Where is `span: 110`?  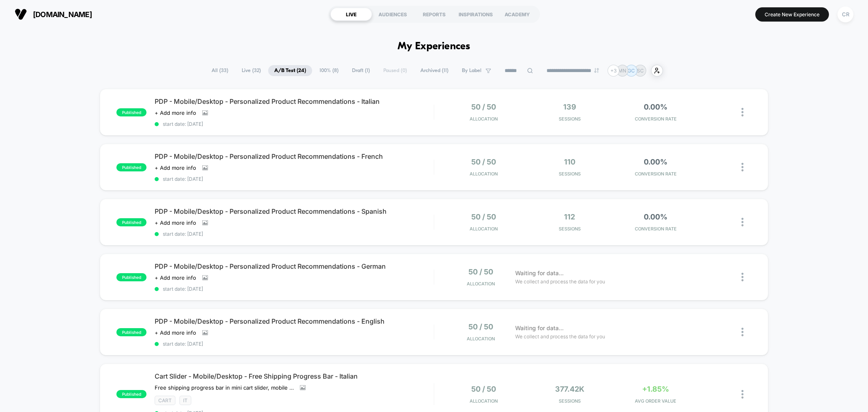 span: 110 is located at coordinates (570, 161).